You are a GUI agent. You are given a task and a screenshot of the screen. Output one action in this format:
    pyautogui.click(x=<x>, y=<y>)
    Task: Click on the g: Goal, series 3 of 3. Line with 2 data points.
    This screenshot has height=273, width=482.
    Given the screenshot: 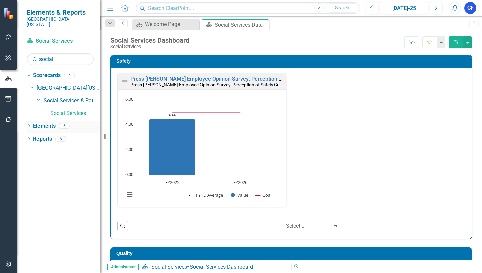 What is the action you would take?
    pyautogui.click(x=206, y=112)
    